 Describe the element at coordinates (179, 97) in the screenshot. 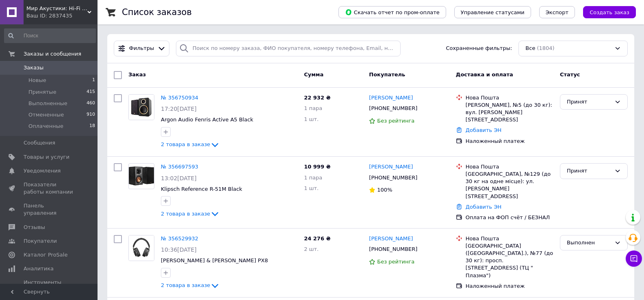

I see `a: № 356750934` at that location.